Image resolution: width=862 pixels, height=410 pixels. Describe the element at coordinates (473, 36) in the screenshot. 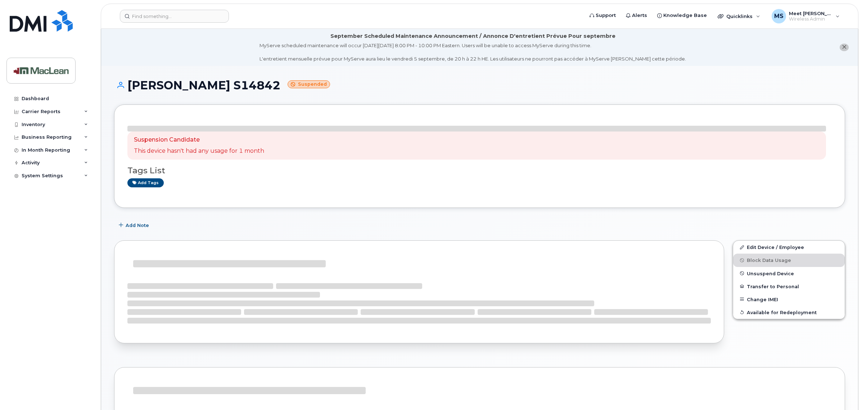

I see `div: September Scheduled Maintenance Announcement / Annonce D'entretient Prévue Pour septembre` at that location.